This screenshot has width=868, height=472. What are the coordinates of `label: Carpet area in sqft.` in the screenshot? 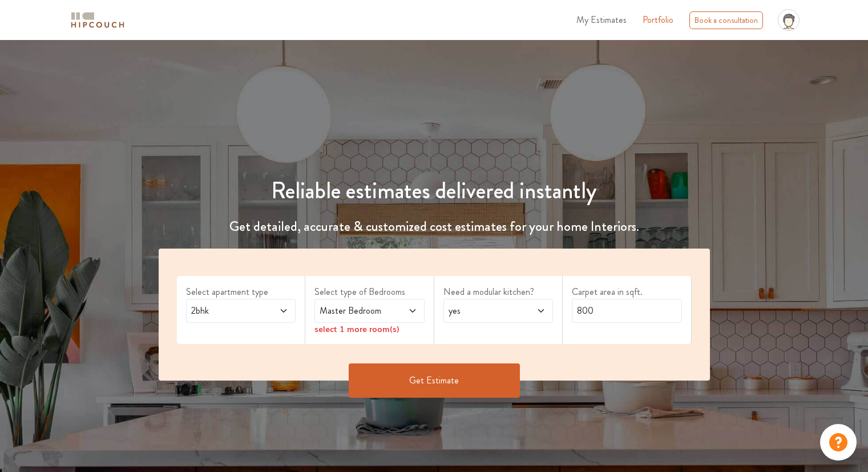 It's located at (627, 292).